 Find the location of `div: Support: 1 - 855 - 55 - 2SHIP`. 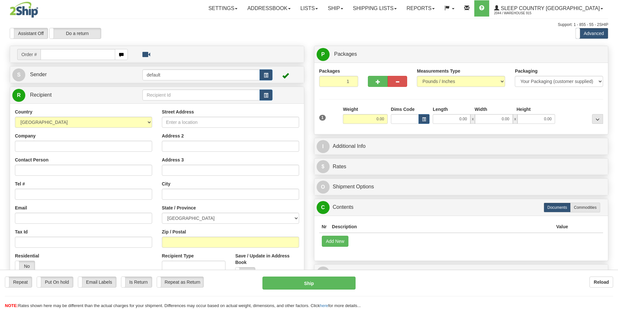

div: Support: 1 - 855 - 55 - 2SHIP is located at coordinates (309, 25).